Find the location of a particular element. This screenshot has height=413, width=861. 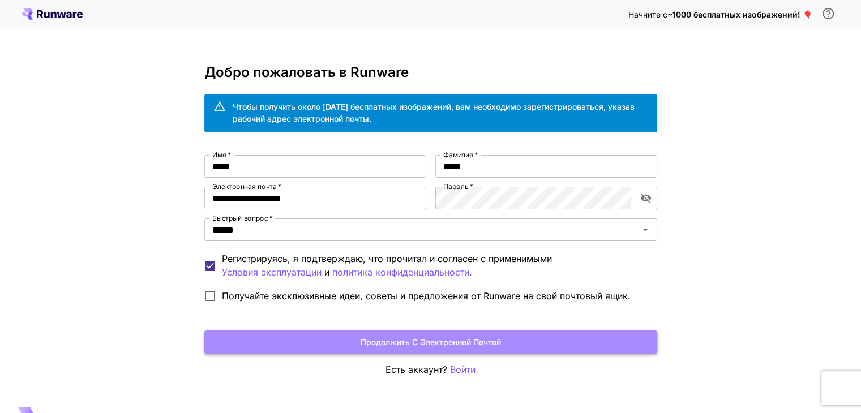

font: Пароль is located at coordinates (456, 186).